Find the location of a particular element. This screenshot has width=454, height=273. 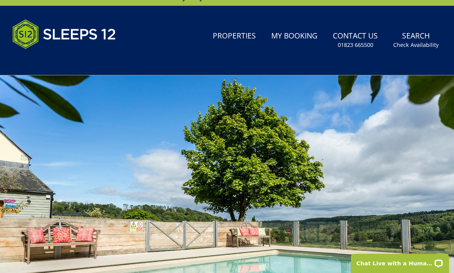

p: Chat Live with a Human! is located at coordinates (49, 15).